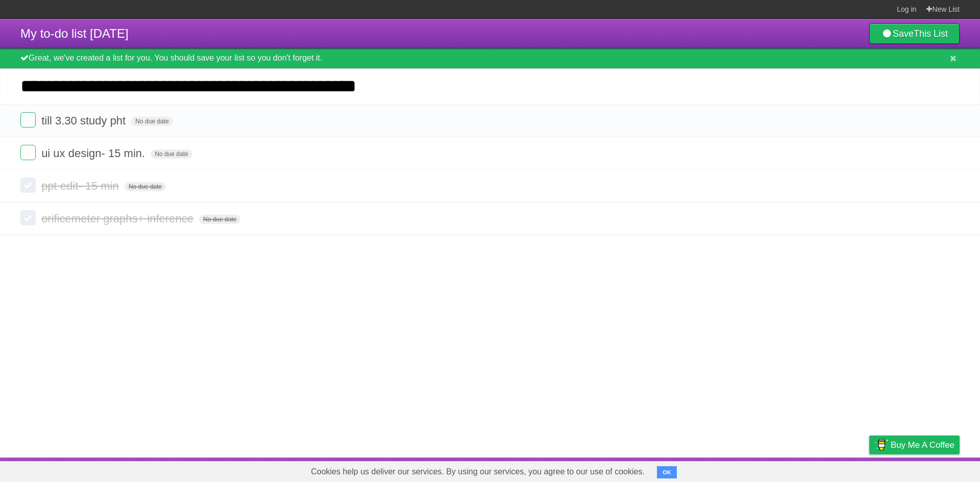  What do you see at coordinates (788, 470) in the screenshot?
I see `a: Developers` at bounding box center [788, 470].